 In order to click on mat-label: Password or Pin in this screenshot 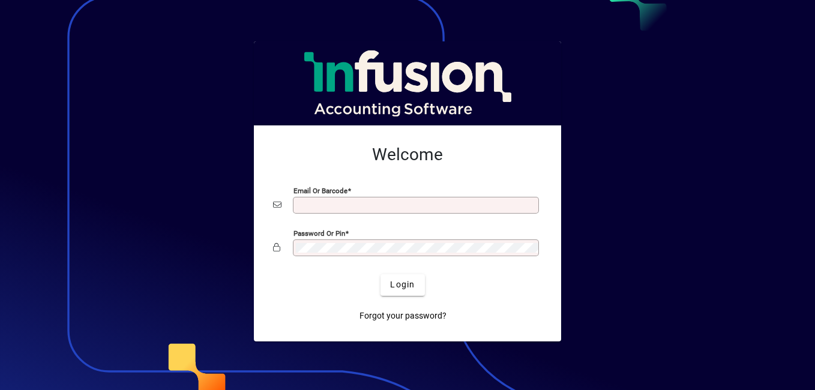, I will do `click(319, 233)`.